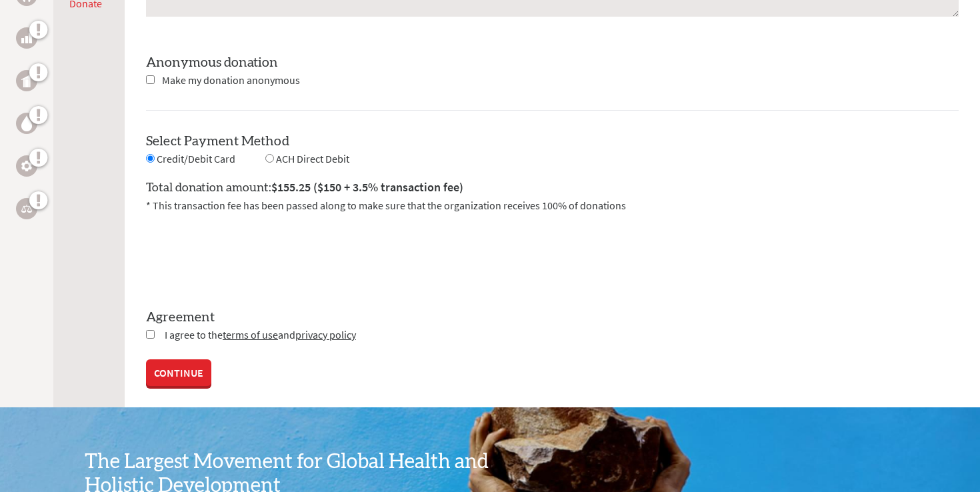 This screenshot has height=492, width=980. Describe the element at coordinates (552, 318) in the screenshot. I see `label: Agreement` at that location.